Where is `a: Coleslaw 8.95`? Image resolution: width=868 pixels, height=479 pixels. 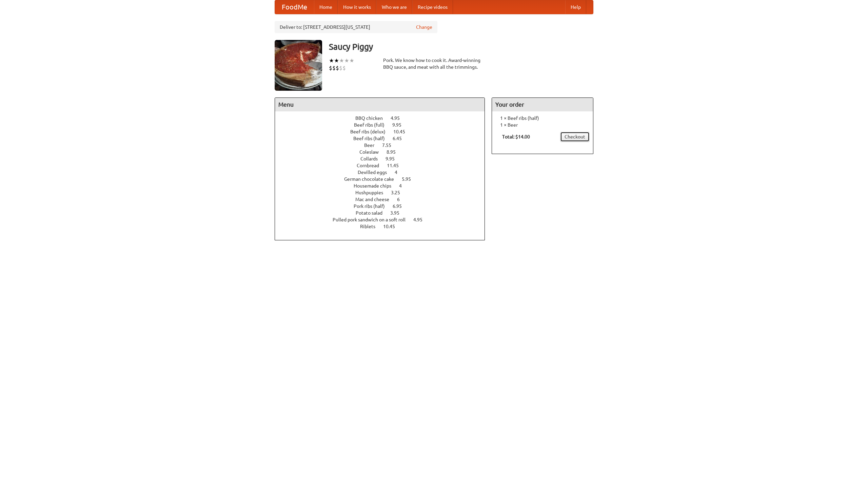 a: Coleslaw 8.95 is located at coordinates (384, 152).